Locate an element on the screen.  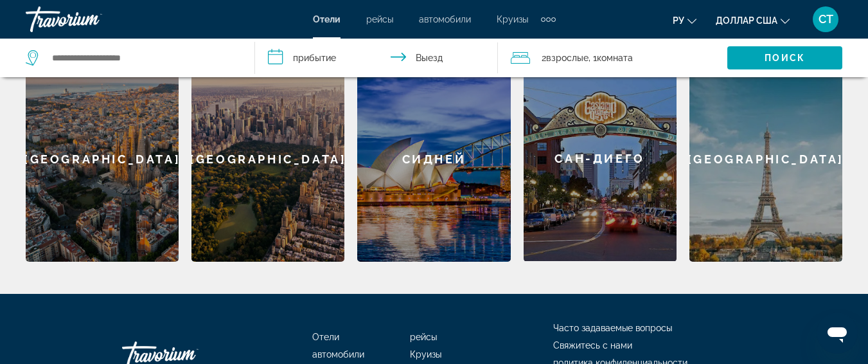
font: доллар США is located at coordinates (747, 20).